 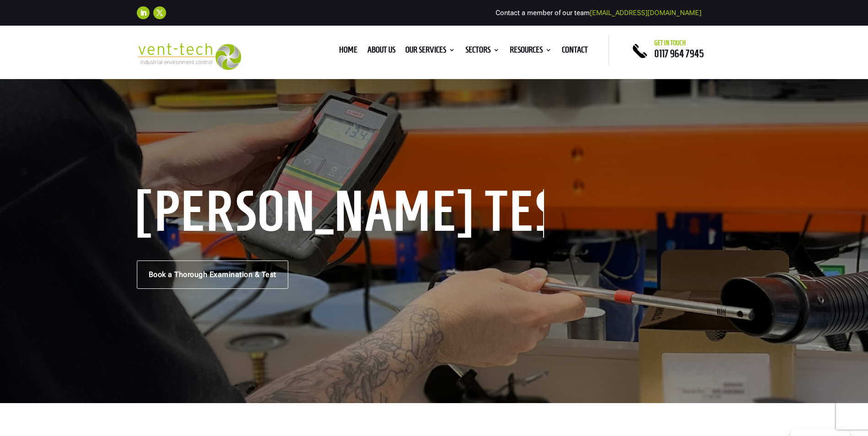 What do you see at coordinates (669, 43) in the screenshot?
I see `span: Get in touch` at bounding box center [669, 43].